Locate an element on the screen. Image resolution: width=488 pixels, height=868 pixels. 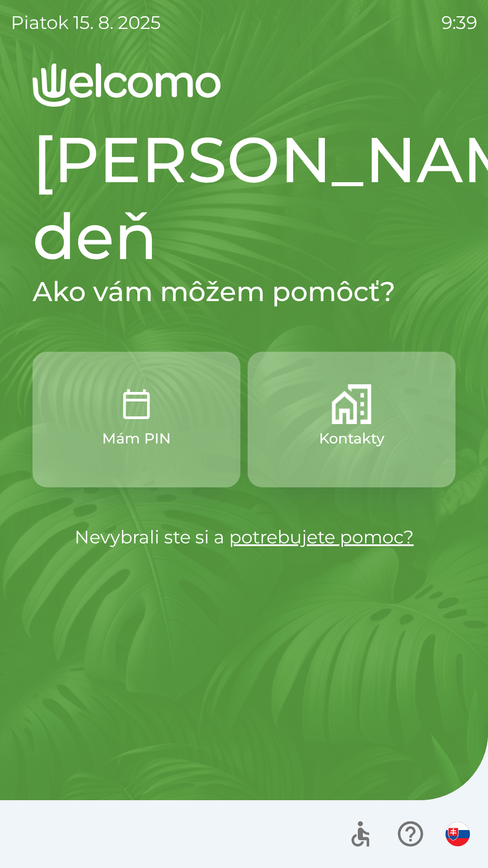
p: Nevybrali ste si a is located at coordinates (244, 537).